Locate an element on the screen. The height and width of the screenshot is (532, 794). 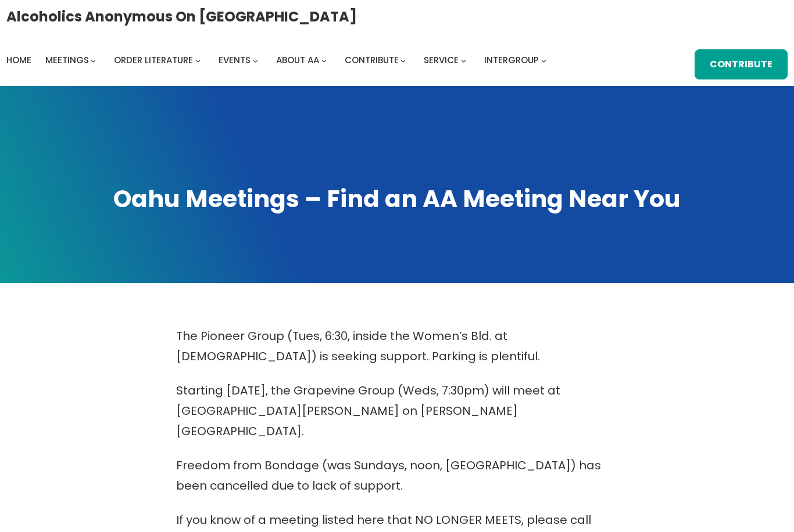
span: Home is located at coordinates (19, 60).